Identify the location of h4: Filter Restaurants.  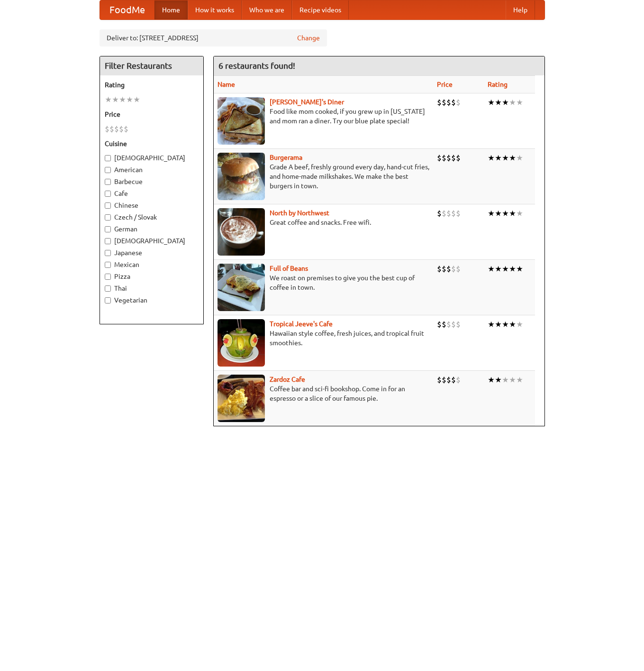
(152, 66).